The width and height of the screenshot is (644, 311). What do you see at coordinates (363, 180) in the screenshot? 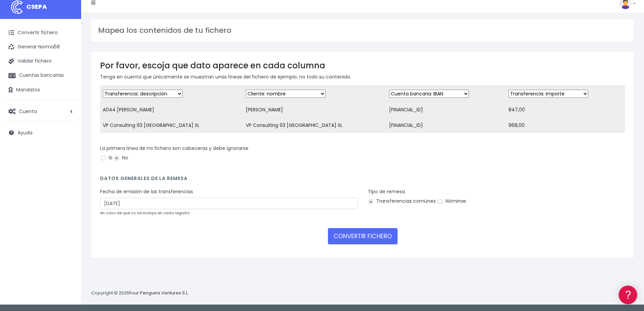
I see `h4: Datos generales de la remesa` at bounding box center [363, 180].